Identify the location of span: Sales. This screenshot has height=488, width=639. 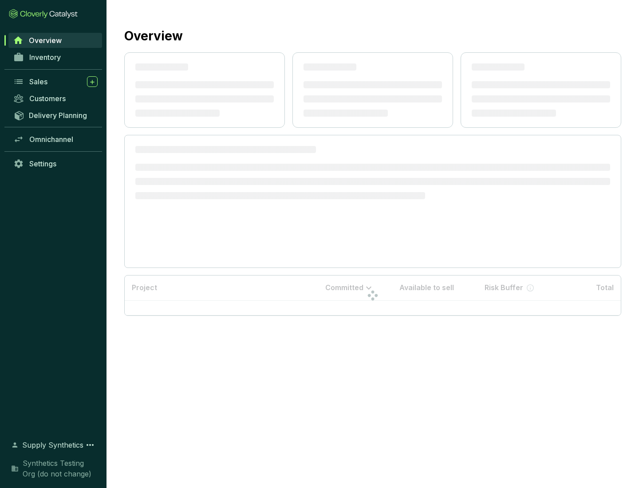
(38, 82).